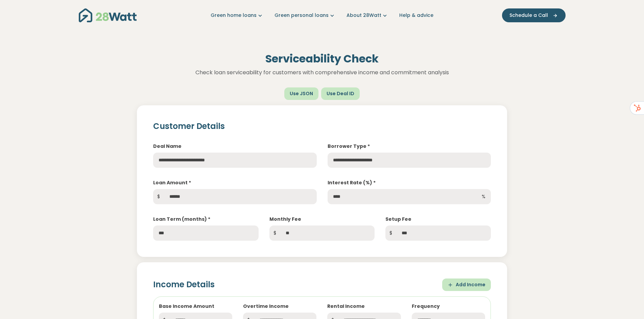 This screenshot has width=644, height=319. What do you see at coordinates (181, 219) in the screenshot?
I see `label: Loan Term (months) *` at bounding box center [181, 219].